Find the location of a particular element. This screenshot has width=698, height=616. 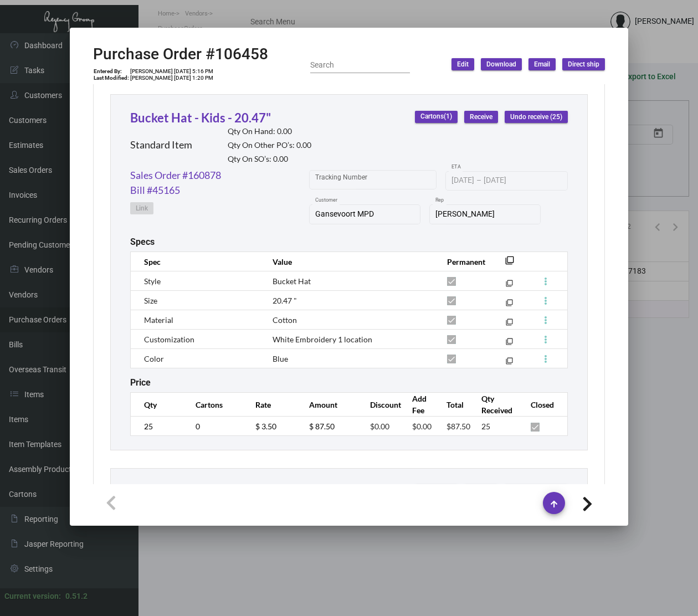

span: Customization is located at coordinates (169, 339).